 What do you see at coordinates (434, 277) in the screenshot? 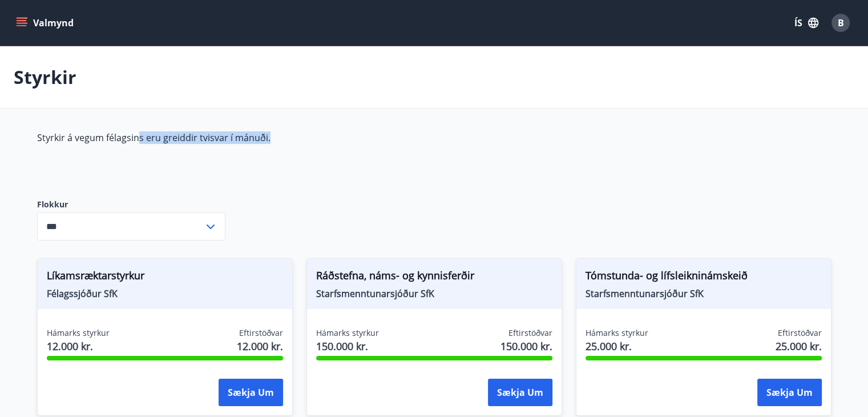
I see `span: Ráðstefna, náms- og kynnisferðir` at bounding box center [434, 277].